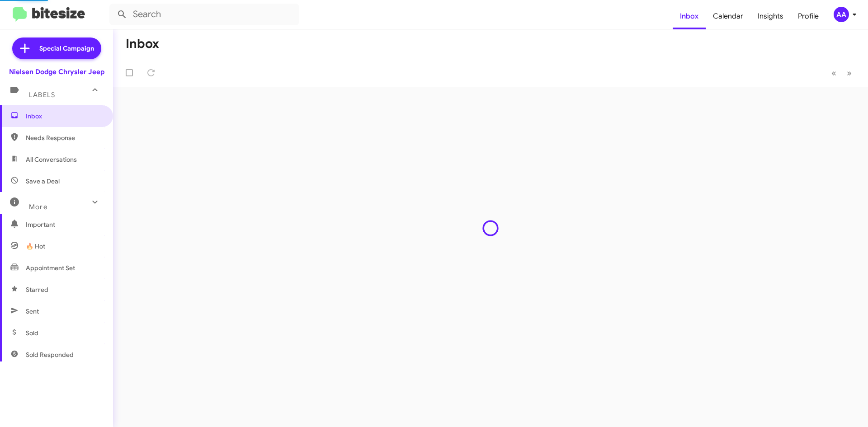 This screenshot has width=868, height=427. Describe the element at coordinates (771, 16) in the screenshot. I see `a: Insights` at that location.